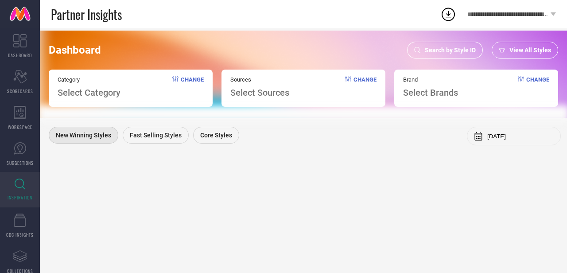  Describe the element at coordinates (86, 14) in the screenshot. I see `span: Partner Insights` at that location.